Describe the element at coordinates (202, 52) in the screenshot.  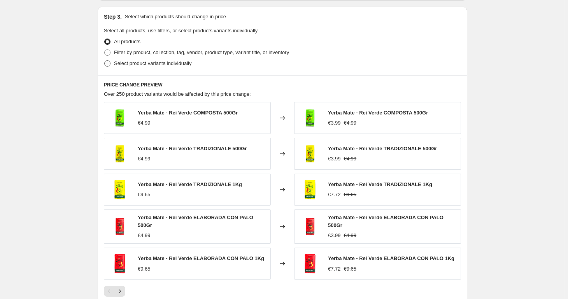
I see `span: Filter by product, collection, tag, vendor, product type, variant title, or inventory` at that location.